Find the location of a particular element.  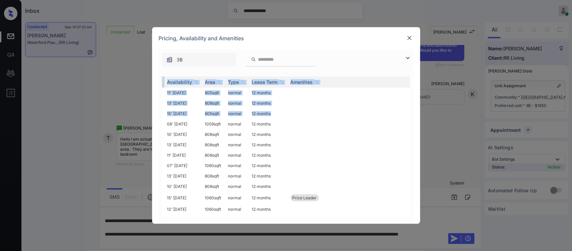

td: 1059 sqft is located at coordinates (214, 124).